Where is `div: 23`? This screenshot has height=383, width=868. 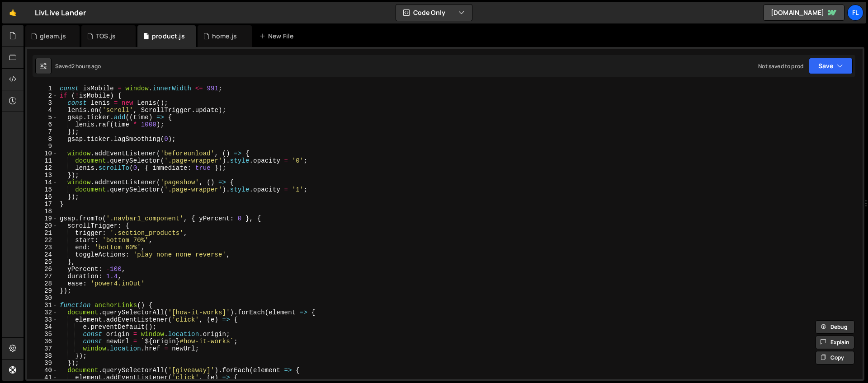 div: 23 is located at coordinates (42, 248).